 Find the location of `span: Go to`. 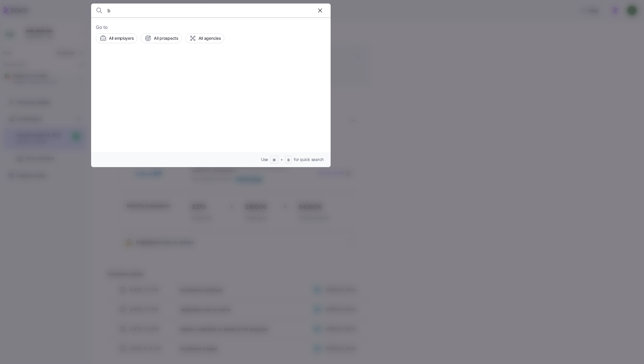

span: Go to is located at coordinates (211, 27).